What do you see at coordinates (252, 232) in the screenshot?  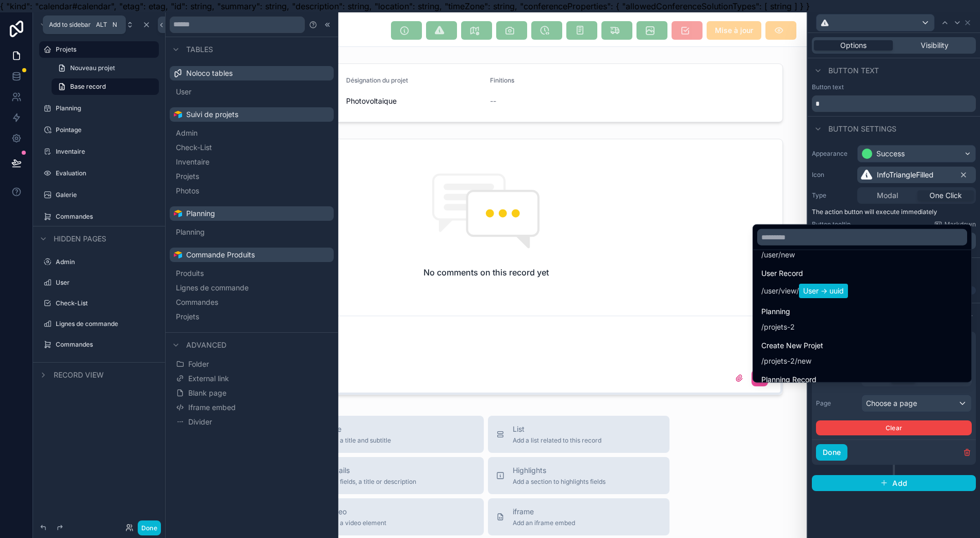 I see `button: Planning` at bounding box center [252, 232].